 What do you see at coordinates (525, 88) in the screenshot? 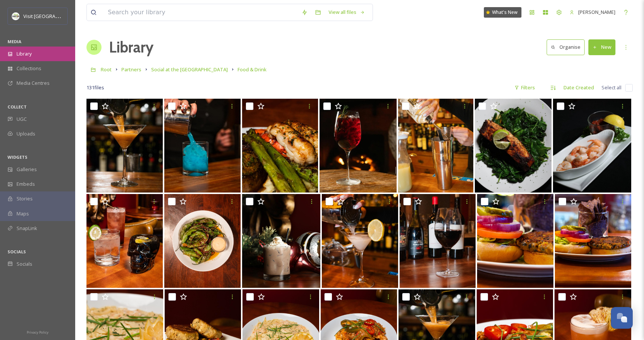
I see `div: Filters` at bounding box center [525, 88].